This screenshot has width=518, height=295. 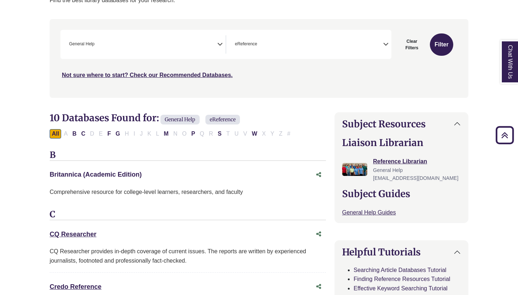 What do you see at coordinates (245, 44) in the screenshot?
I see `li: eReference` at bounding box center [245, 44].